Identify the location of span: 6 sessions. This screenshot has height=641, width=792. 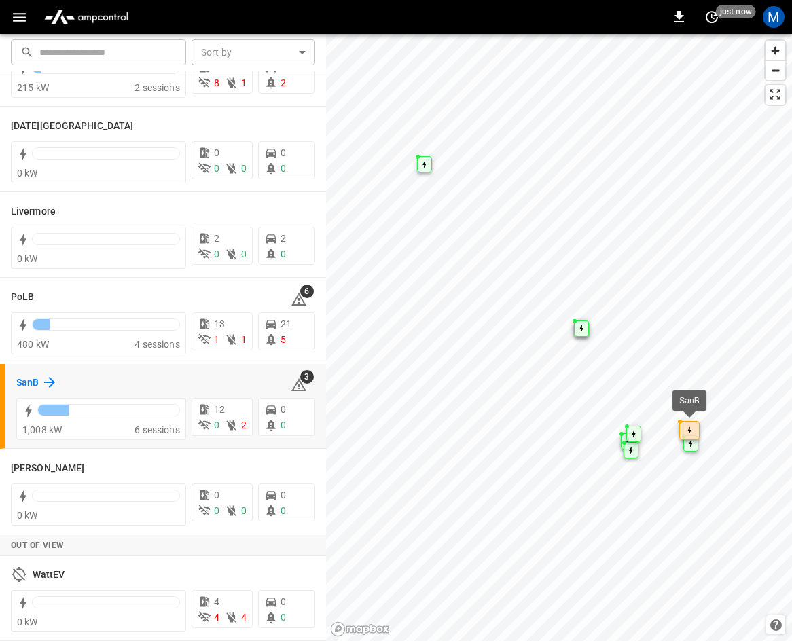
(157, 430).